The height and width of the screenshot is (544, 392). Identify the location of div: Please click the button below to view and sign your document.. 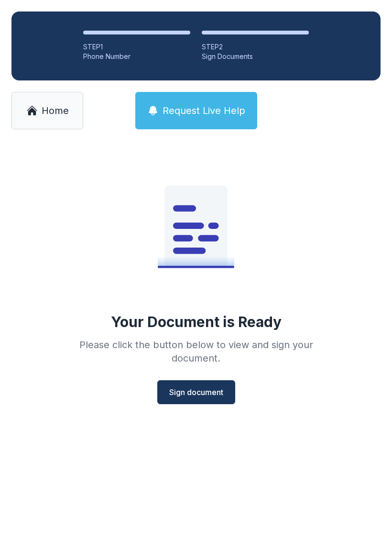
(196, 352).